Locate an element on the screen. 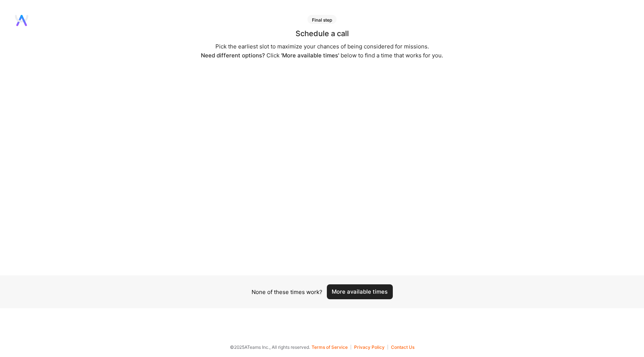 This screenshot has width=644, height=357. span: Need different options? is located at coordinates (233, 55).